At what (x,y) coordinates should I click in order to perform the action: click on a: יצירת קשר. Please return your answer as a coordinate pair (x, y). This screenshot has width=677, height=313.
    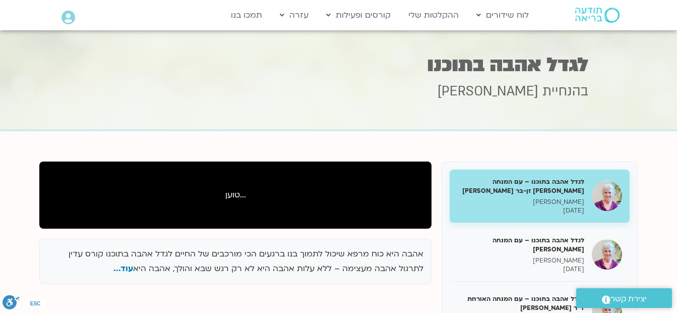
    Looking at the image, I should click on (624, 297).